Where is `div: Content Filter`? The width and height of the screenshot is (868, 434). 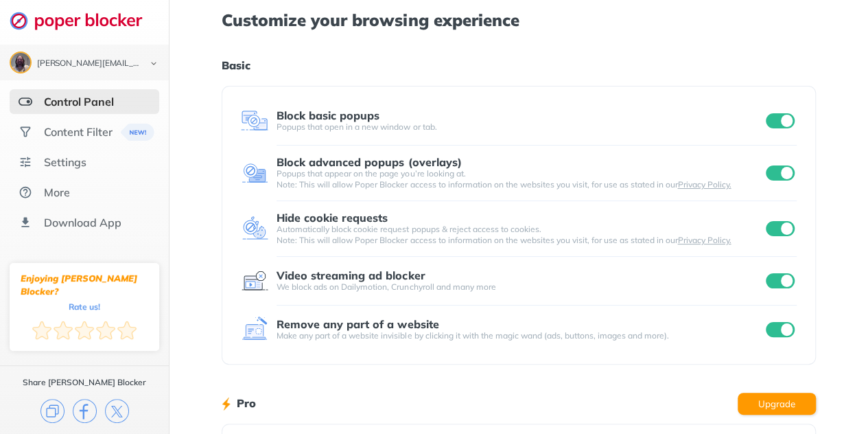 div: Content Filter is located at coordinates (78, 132).